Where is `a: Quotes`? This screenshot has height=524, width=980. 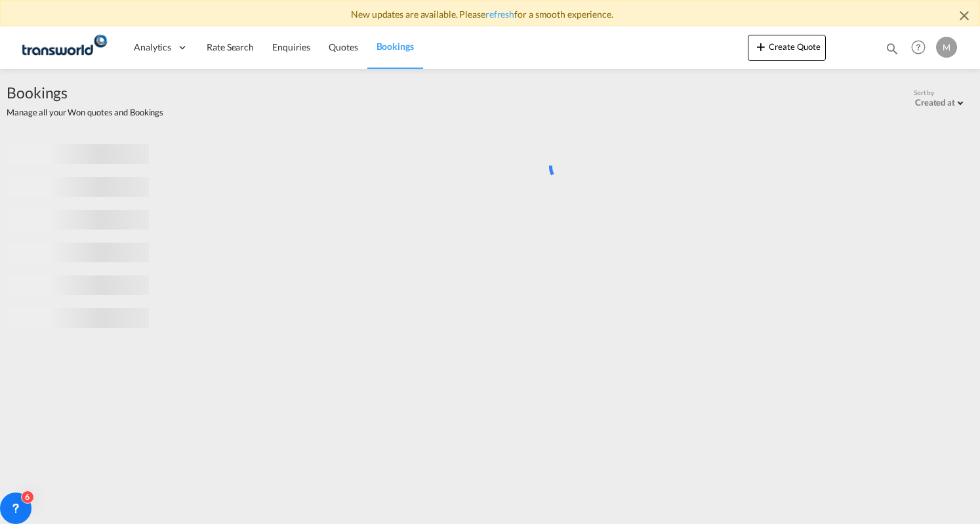 a: Quotes is located at coordinates (343, 47).